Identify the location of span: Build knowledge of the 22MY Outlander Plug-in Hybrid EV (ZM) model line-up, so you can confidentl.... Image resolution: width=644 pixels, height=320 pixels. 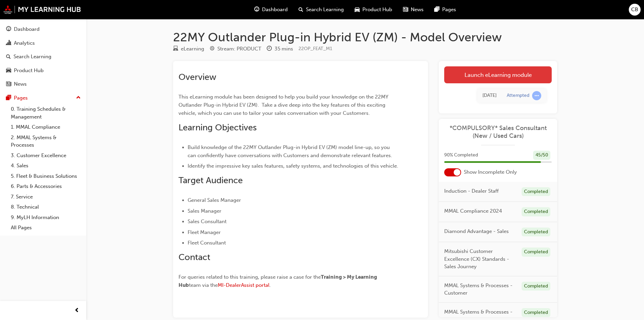
(290, 151).